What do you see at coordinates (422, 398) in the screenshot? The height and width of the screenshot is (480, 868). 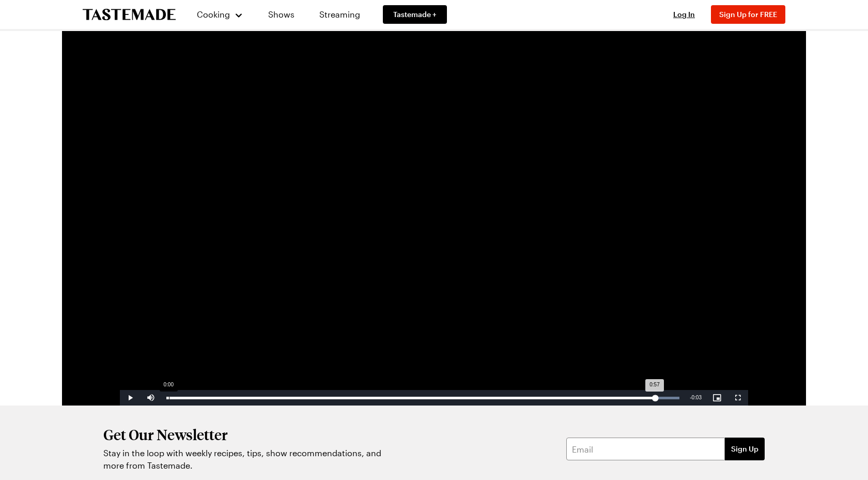 I see `div: Progress Bar` at bounding box center [422, 398].